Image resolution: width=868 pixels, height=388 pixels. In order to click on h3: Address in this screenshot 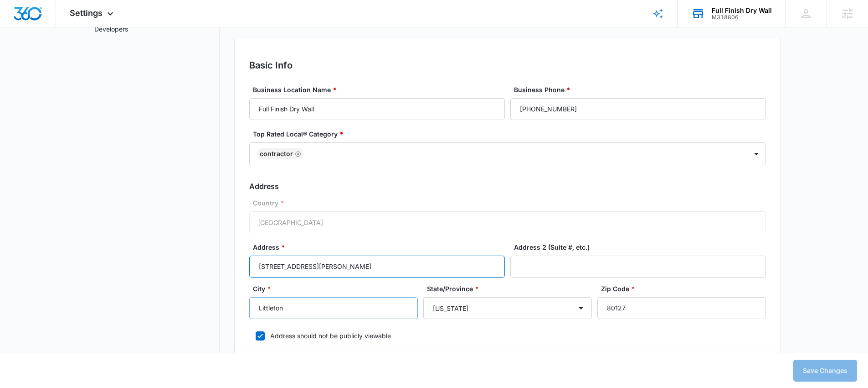, I will do `click(507, 186)`.